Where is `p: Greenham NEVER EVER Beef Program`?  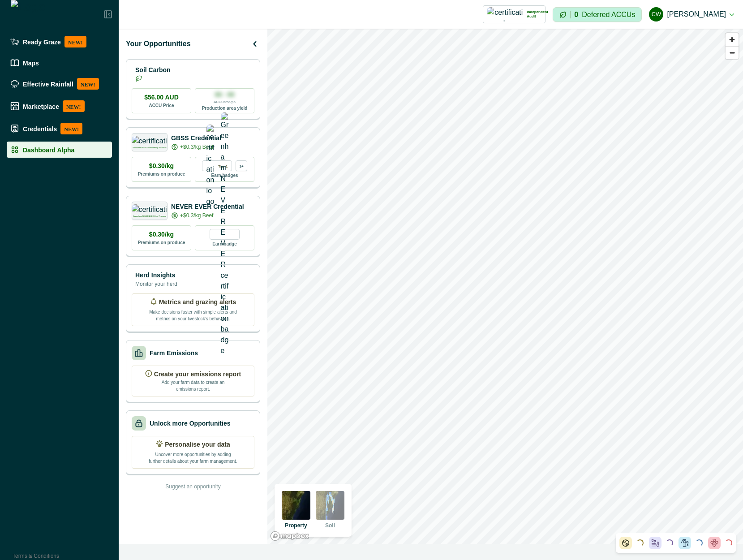 p: Greenham NEVER EVER Beef Program is located at coordinates (150, 216).